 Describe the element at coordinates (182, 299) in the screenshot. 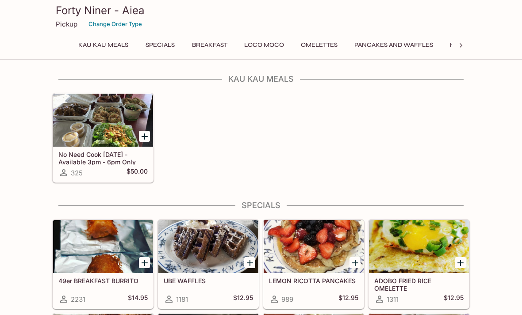

I see `span: 1181` at that location.